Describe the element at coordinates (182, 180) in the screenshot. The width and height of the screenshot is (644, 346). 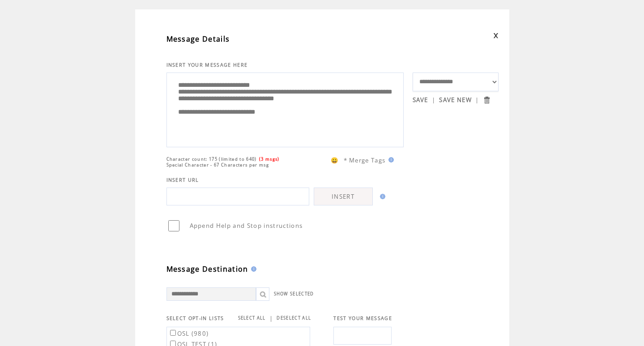
I see `span: INSERT URL` at that location.